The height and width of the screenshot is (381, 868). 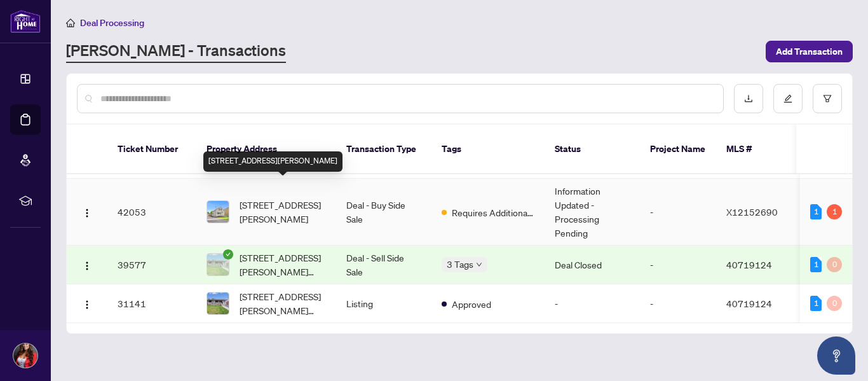 What do you see at coordinates (384, 303) in the screenshot?
I see `td: Listing` at bounding box center [384, 303].